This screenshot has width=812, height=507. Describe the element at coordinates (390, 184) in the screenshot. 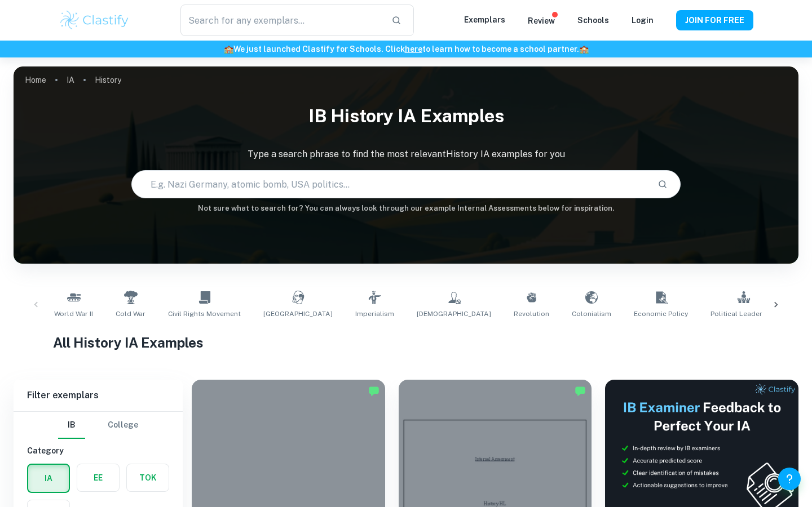

I see `input: E.g. Nazi Germany, atomic bomb, USA politics...` at that location.